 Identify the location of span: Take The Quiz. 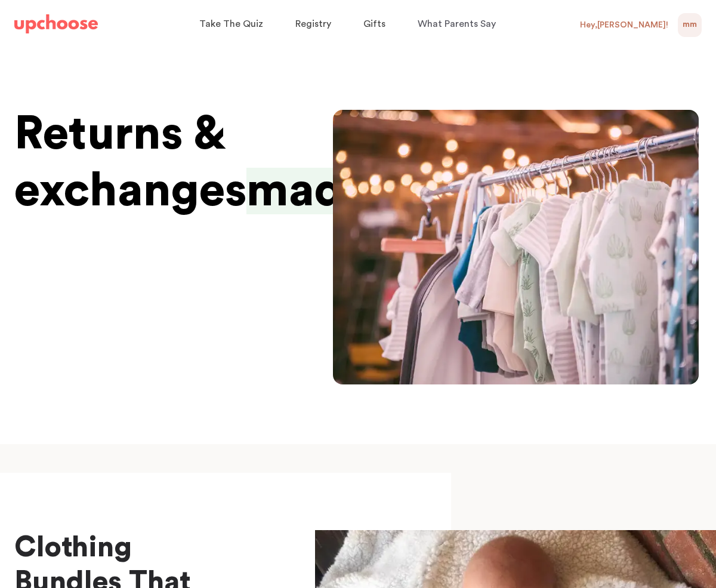
(231, 24).